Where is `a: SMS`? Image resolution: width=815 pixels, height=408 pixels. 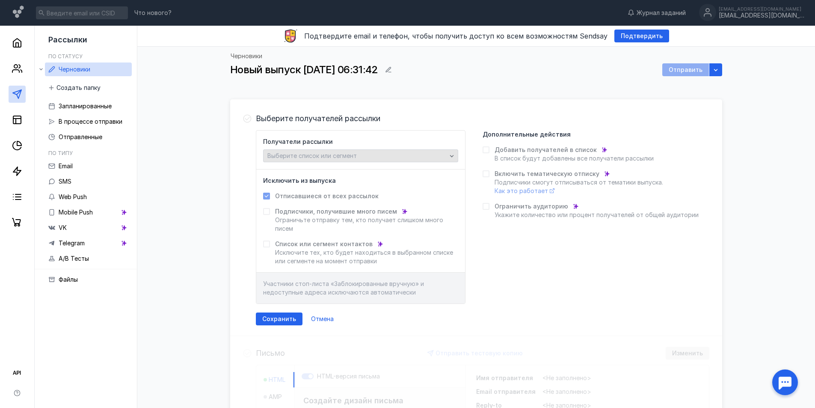
a: SMS is located at coordinates (88, 181).